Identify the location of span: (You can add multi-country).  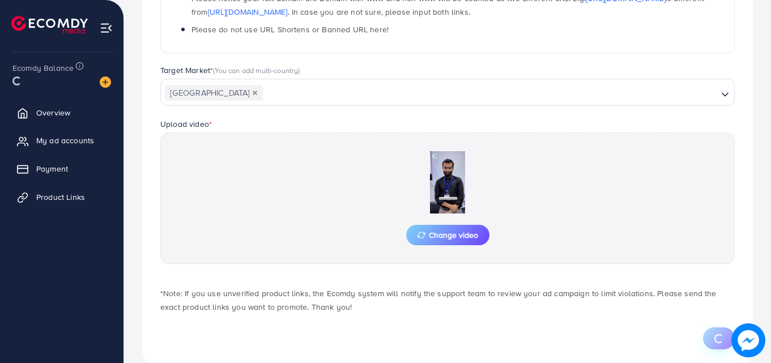
(256, 70).